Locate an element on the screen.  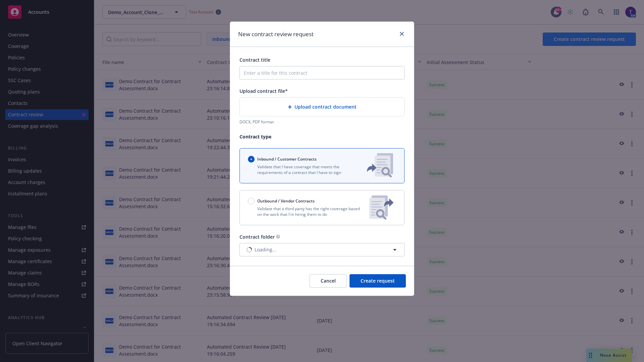
a: close is located at coordinates (402, 34).